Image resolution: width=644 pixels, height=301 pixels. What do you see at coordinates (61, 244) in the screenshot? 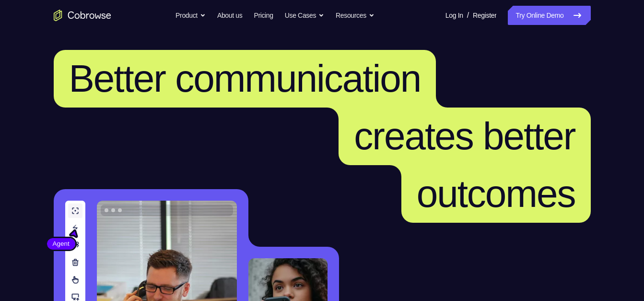
I see `span: Agent` at bounding box center [61, 244].